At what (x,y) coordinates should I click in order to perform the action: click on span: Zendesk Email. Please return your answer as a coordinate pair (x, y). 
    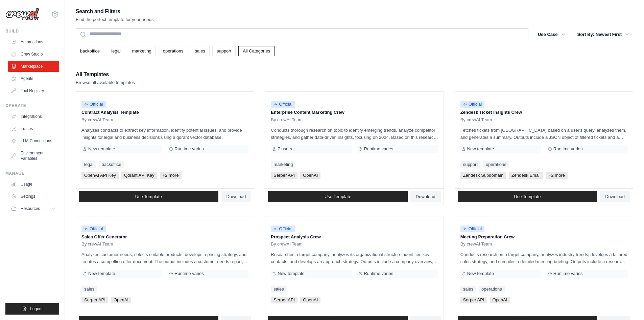
    Looking at the image, I should click on (526, 175).